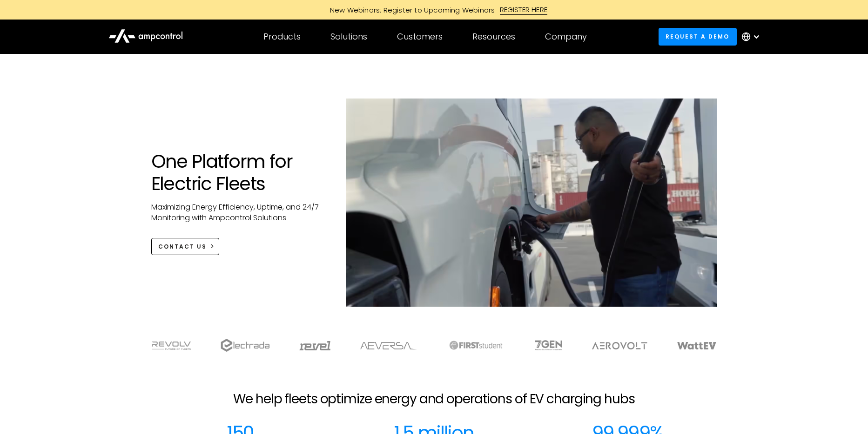 The width and height of the screenshot is (868, 434). What do you see at coordinates (245, 345) in the screenshot?
I see `img: electrada logo` at bounding box center [245, 345].